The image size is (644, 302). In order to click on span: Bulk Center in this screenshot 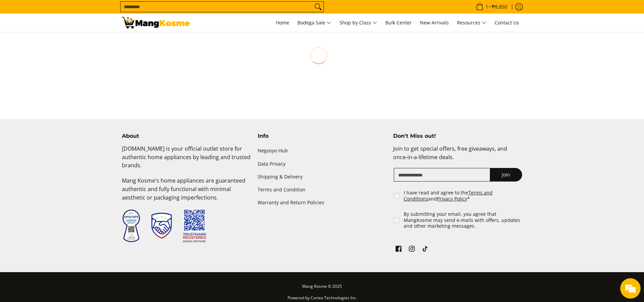, I will do `click(398, 22)`.